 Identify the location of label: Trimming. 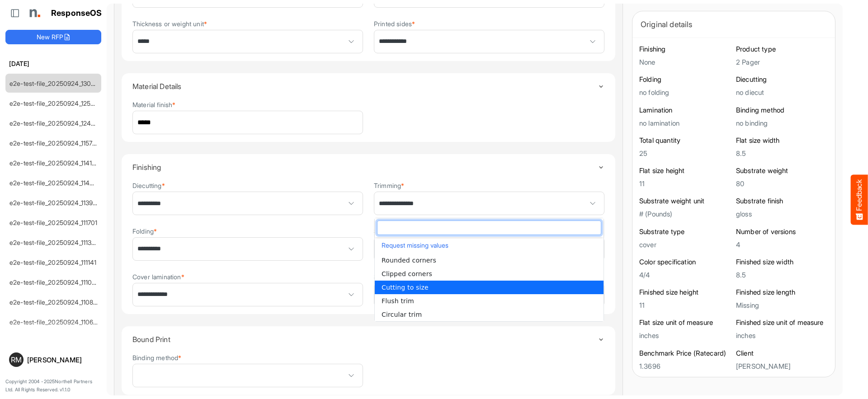
(389, 185).